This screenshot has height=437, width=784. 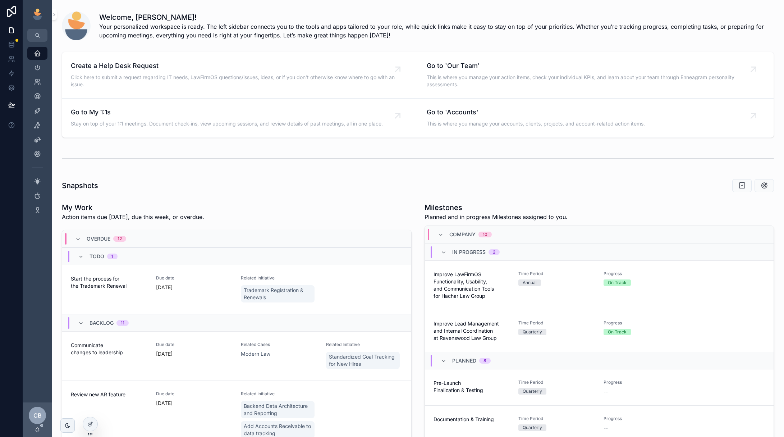 I want to click on span: Todo, so click(x=97, y=256).